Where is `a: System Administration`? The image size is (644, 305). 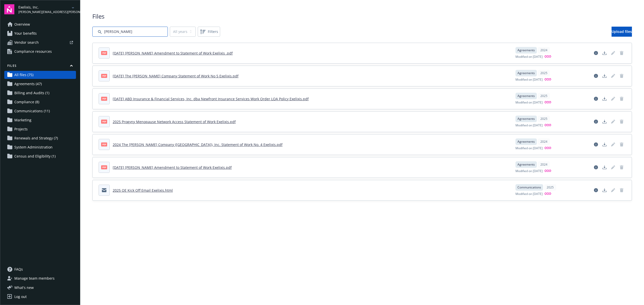
a: System Administration is located at coordinates (40, 147).